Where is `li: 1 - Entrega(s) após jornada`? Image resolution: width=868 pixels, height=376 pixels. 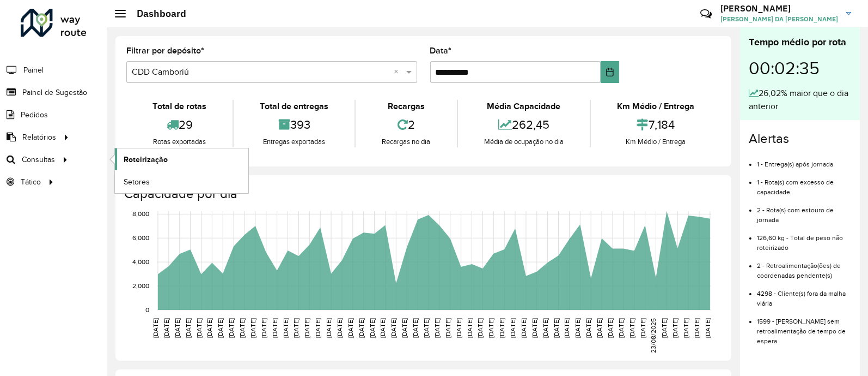
li: 1 - Entrega(s) após jornada is located at coordinates (804, 160).